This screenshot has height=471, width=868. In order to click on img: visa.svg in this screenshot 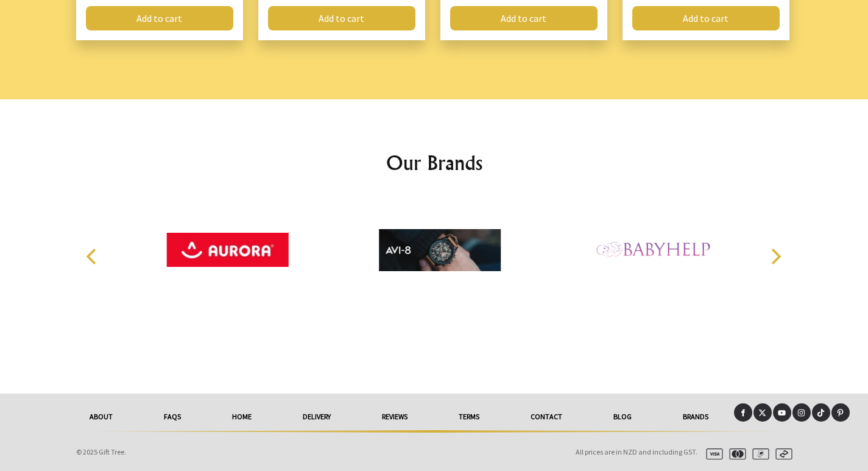, I will do `click(712, 454)`.